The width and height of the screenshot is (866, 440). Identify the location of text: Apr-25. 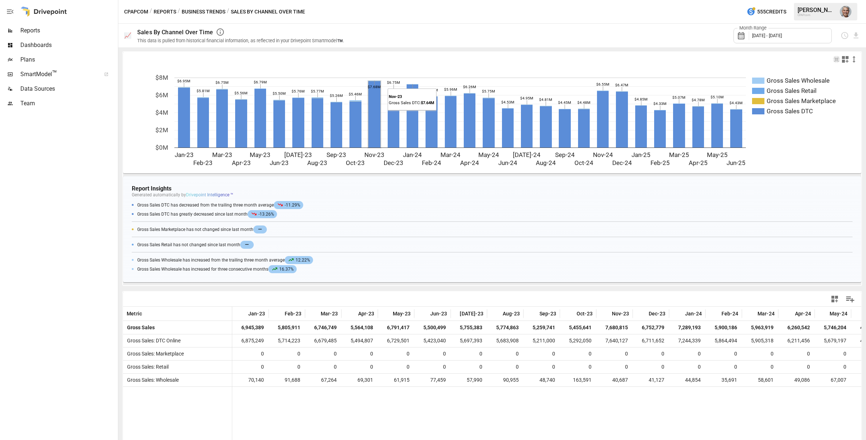
(698, 163).